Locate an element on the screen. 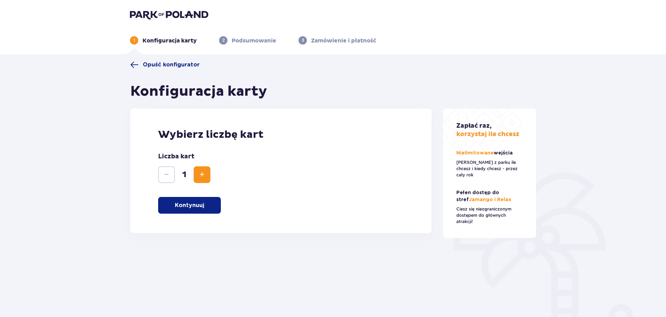 The height and width of the screenshot is (317, 666). p: Jamango i Relax is located at coordinates (490, 197).